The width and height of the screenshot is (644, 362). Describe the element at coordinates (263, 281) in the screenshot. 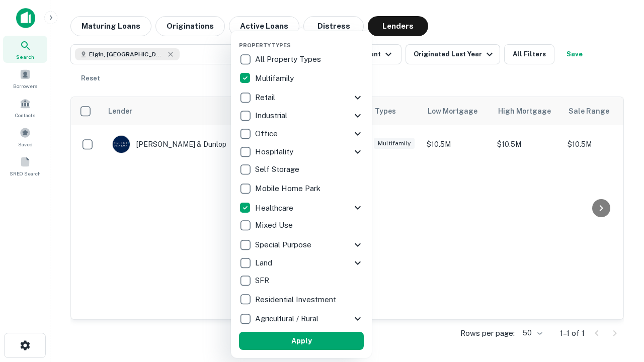

I see `p: SFR` at that location.